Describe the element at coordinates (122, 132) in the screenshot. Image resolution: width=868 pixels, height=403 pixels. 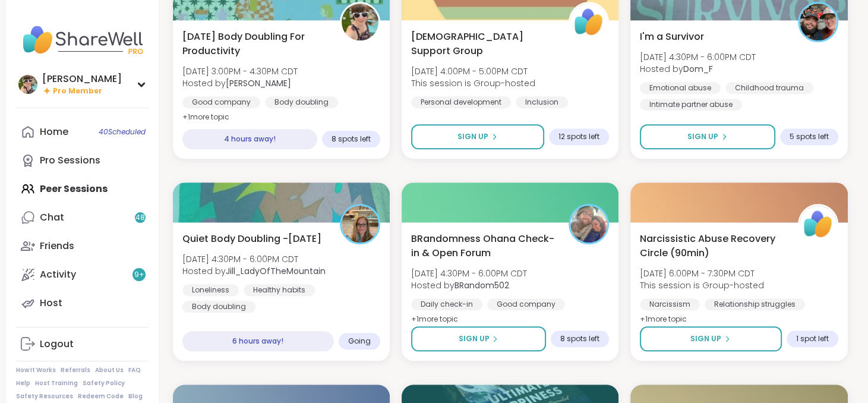
I see `span: 40 Scheduled` at that location.